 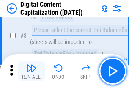 I want to click on button: Run All, so click(x=31, y=71).